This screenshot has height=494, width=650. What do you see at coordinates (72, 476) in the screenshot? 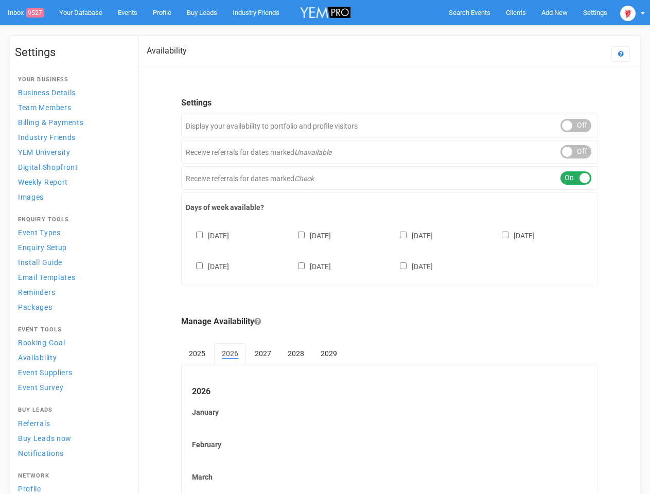
I see `h4: Network` at bounding box center [72, 476].